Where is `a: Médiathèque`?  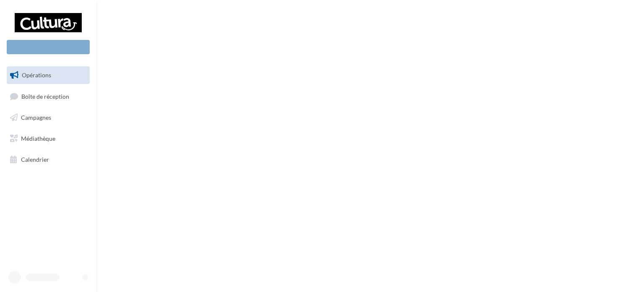 a: Médiathèque is located at coordinates (48, 139).